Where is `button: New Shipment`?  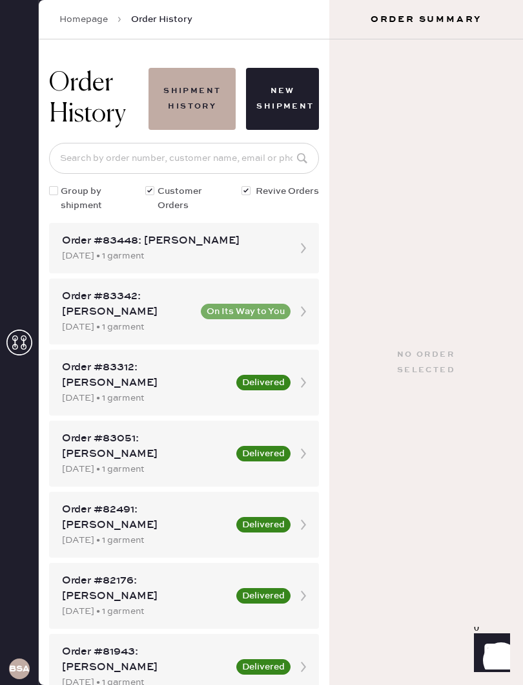
button: New Shipment is located at coordinates (282, 99).